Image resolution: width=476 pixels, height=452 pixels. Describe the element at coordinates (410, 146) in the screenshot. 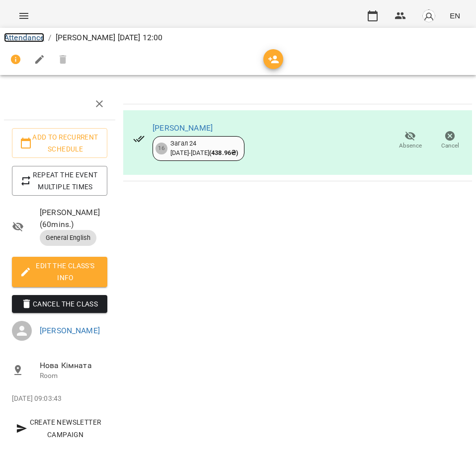

I see `span: Absence` at that location.